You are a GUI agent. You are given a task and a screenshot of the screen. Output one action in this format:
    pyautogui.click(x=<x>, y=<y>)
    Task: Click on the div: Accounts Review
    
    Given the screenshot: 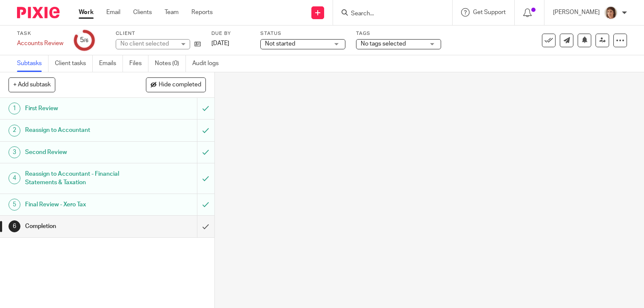 What is the action you would take?
    pyautogui.click(x=40, y=43)
    